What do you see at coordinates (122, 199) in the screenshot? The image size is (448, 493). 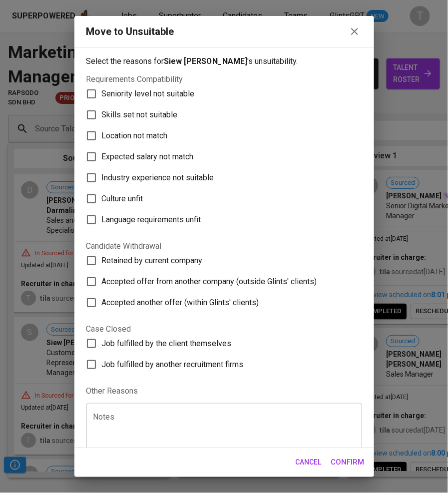 I see `span: Culture unfit` at bounding box center [122, 199].